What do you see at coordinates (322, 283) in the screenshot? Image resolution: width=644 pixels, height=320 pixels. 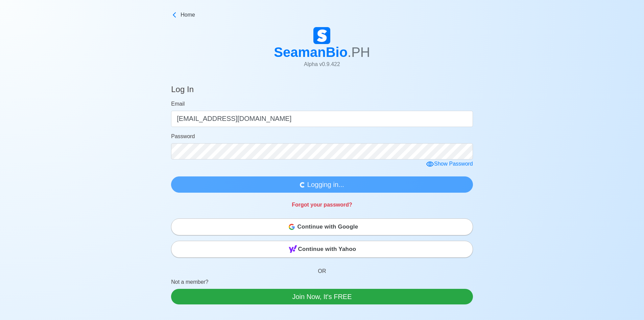 I see `p: Not a member?` at bounding box center [322, 283].